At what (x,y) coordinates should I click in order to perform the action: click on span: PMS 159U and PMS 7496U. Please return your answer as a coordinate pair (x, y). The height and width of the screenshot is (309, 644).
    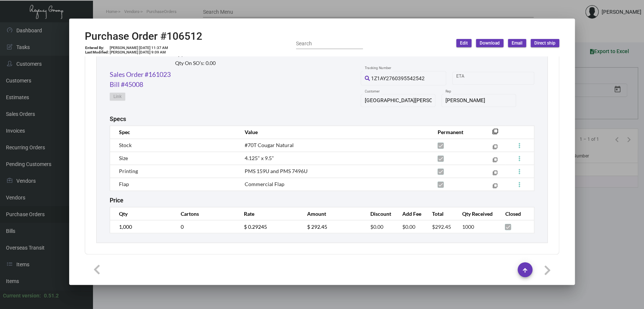
    Looking at the image, I should click on (276, 171).